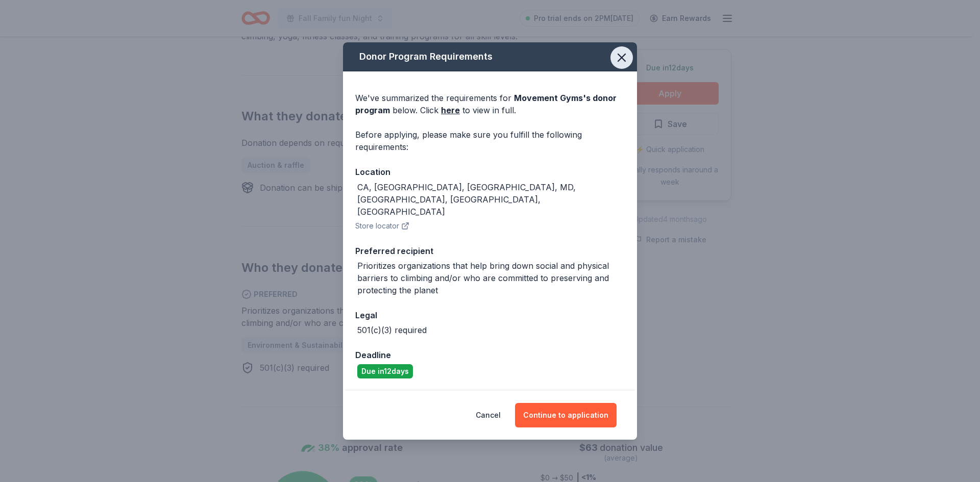  What do you see at coordinates (490, 104) in the screenshot?
I see `div: We've summarized the requirements for below. Click to view in full.` at bounding box center [490, 104].